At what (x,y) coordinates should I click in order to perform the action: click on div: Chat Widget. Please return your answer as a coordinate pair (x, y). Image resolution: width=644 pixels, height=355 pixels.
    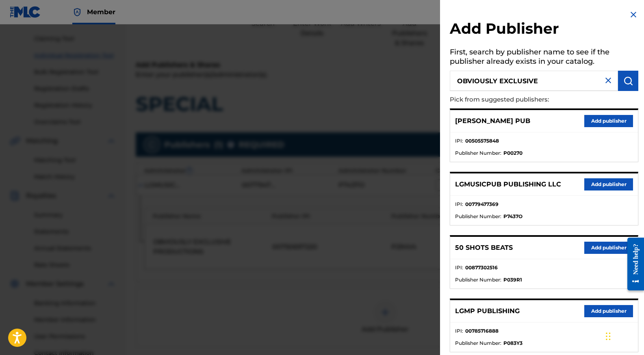
    Looking at the image, I should click on (624, 335).